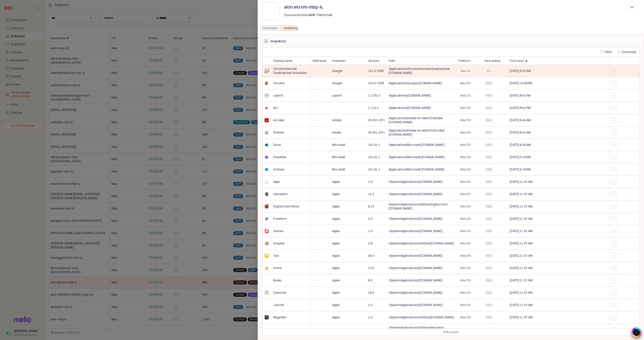  I want to click on span: Path, so click(392, 61).